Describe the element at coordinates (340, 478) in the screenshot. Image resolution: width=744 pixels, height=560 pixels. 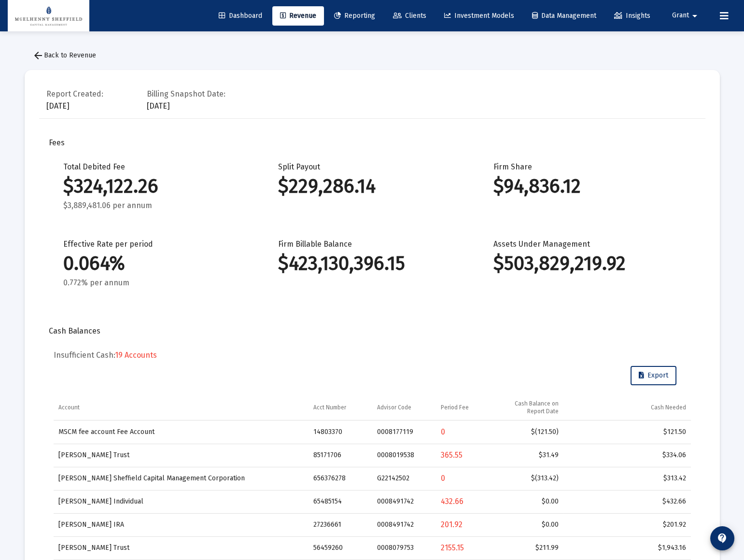
I see `td: 656376278` at that location.